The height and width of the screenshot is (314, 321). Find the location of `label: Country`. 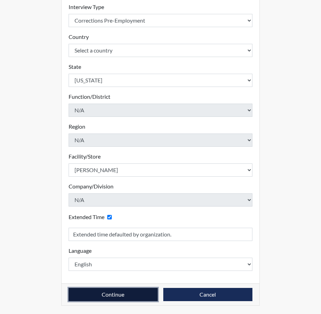

label: Country is located at coordinates (79, 37).